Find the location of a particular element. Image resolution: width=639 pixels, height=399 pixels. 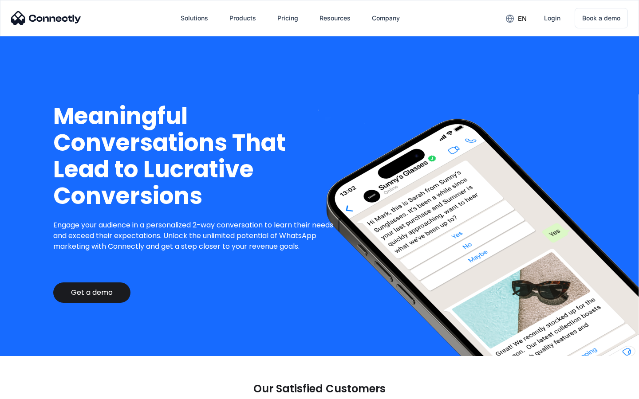

div: en is located at coordinates (522, 19).